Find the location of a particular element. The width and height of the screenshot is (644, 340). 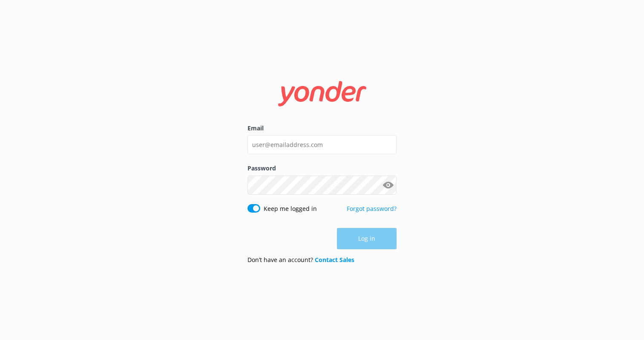

a: Forgot password? is located at coordinates (371, 208).